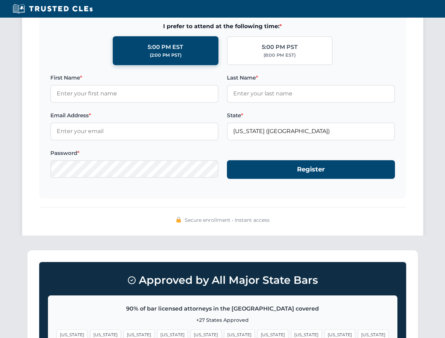 This screenshot has height=338, width=445. I want to click on h3: Approved by All Major State Bars, so click(223, 281).